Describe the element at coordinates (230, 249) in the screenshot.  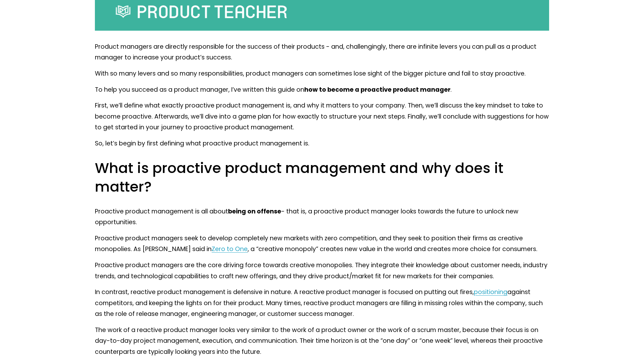
I see `span: Zero to One` at that location.